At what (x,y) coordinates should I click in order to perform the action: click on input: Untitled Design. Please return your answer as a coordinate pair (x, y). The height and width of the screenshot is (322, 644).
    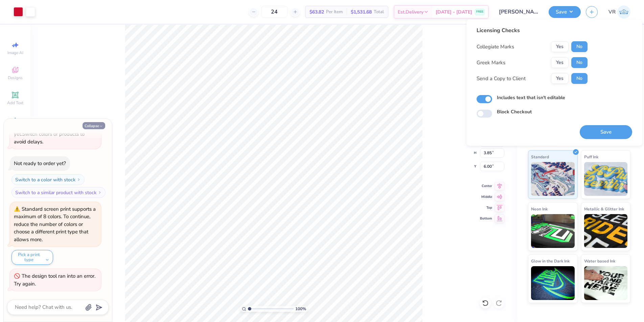
    Looking at the image, I should click on (519, 12).